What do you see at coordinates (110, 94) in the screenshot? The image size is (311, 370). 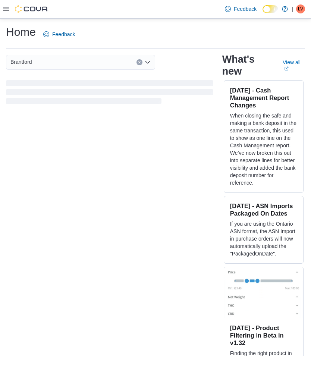 I see `span: Loading` at bounding box center [110, 94].